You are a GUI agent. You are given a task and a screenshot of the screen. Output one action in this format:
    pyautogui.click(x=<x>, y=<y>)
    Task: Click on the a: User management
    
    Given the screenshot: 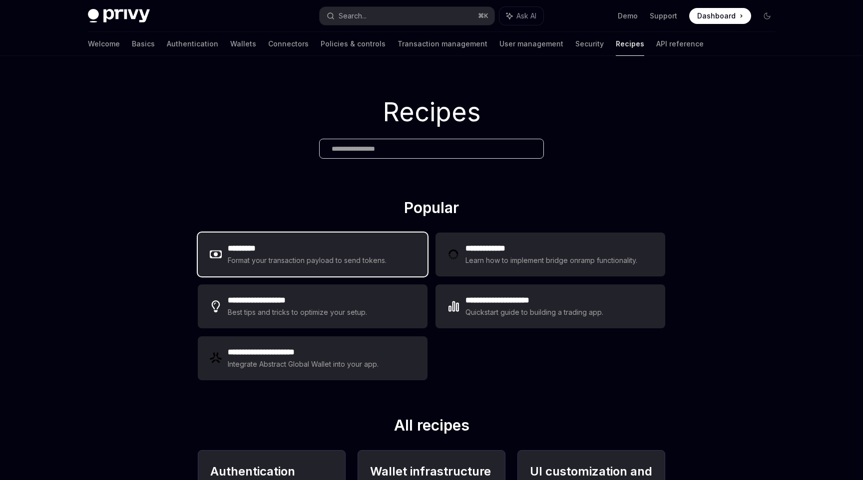 What is the action you would take?
    pyautogui.click(x=531, y=44)
    